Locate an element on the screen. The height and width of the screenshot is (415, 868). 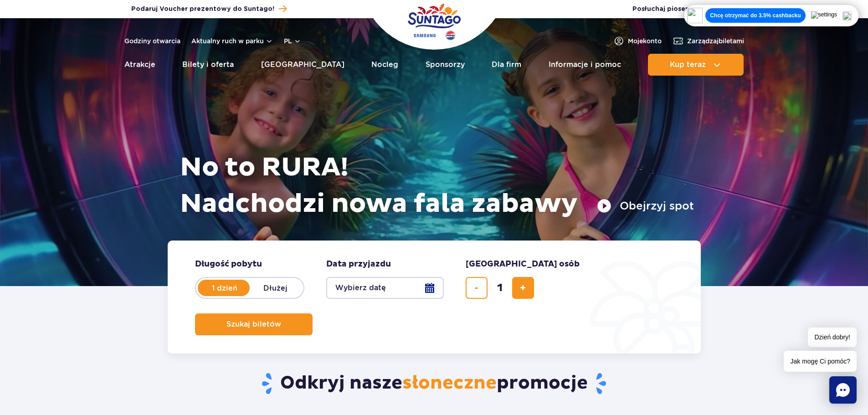
a: Nocleg is located at coordinates (384, 65).